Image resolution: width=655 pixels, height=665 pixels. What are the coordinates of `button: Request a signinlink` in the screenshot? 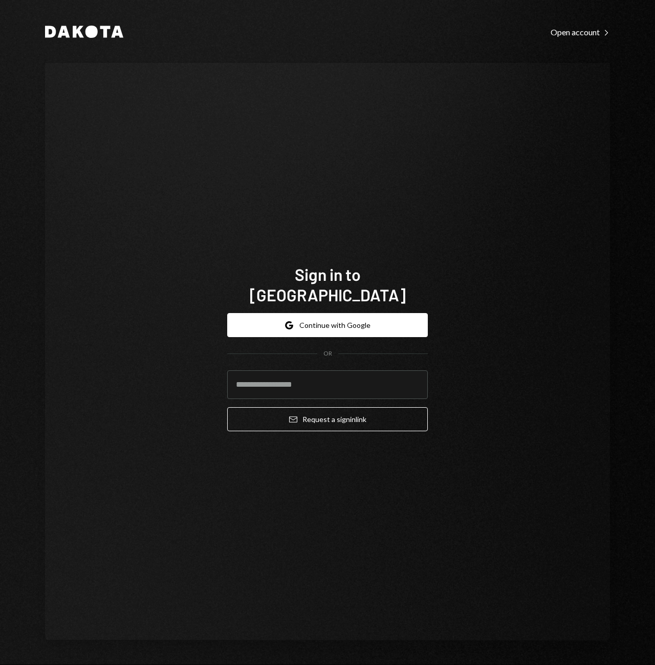 It's located at (328, 419).